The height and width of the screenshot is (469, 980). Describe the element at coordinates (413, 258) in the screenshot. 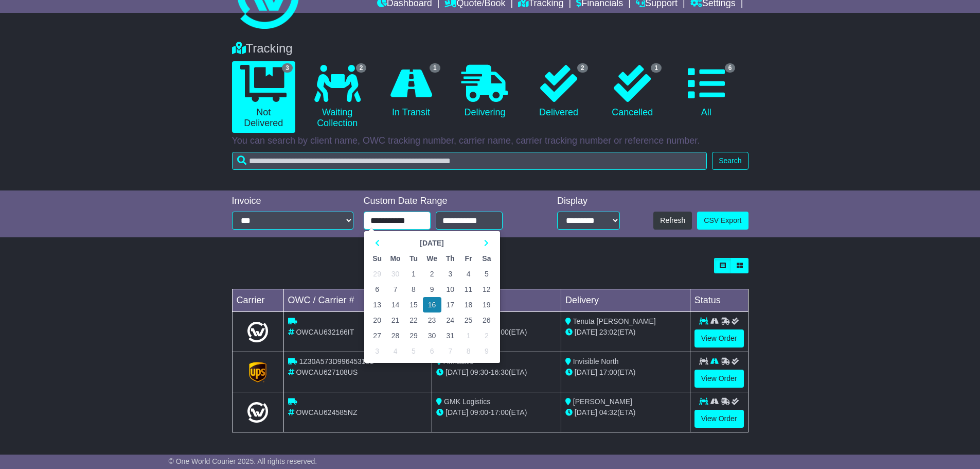

I see `th: Tu` at that location.